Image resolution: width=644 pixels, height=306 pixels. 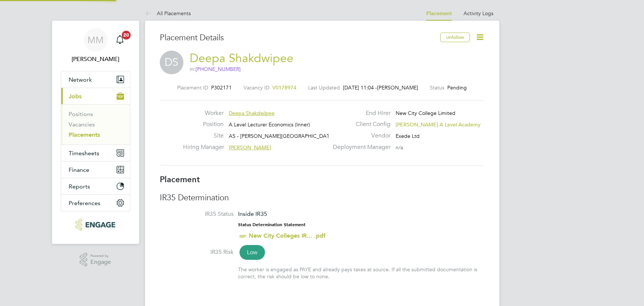 What do you see at coordinates (221, 88) in the screenshot?
I see `span: P302171` at bounding box center [221, 88].